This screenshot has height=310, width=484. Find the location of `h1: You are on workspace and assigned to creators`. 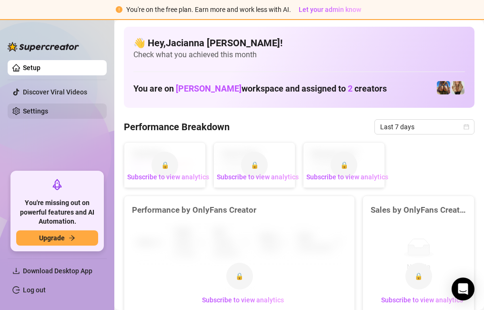

h1: You are on workspace and assigned to creators is located at coordinates (260, 89).